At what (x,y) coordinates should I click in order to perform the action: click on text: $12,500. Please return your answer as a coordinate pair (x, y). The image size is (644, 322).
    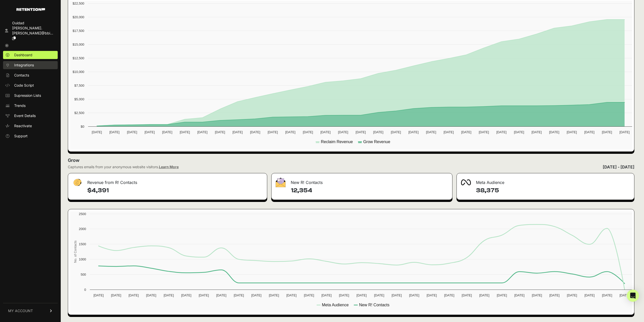
    Looking at the image, I should click on (78, 58).